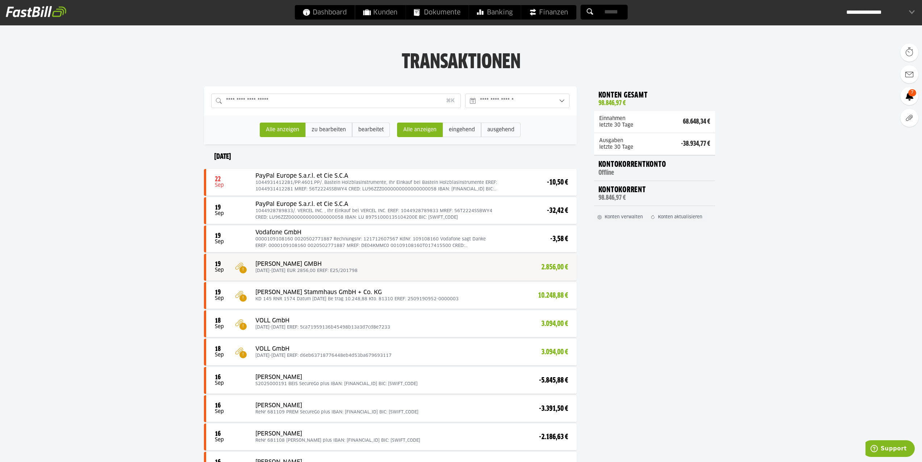 Image resolution: width=922 pixels, height=462 pixels. Describe the element at coordinates (655, 93) in the screenshot. I see `div: Konten gesamt` at that location.